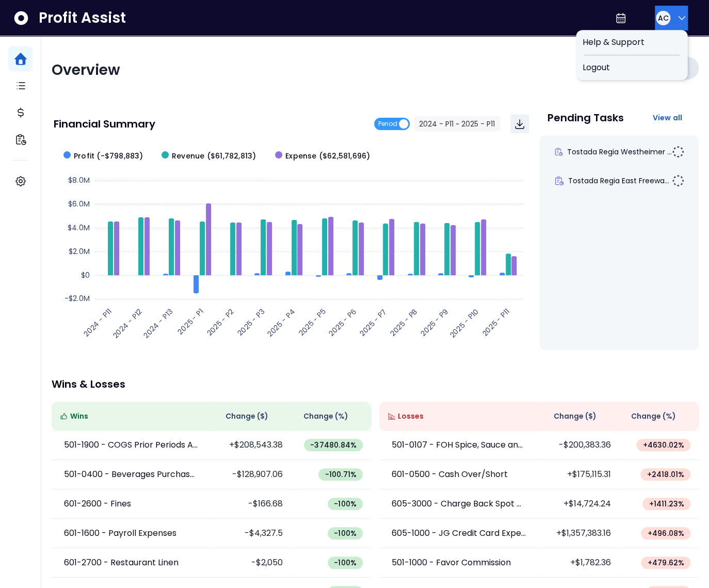 Image resolution: width=709 pixels, height=588 pixels. I want to click on text: $0, so click(85, 275).